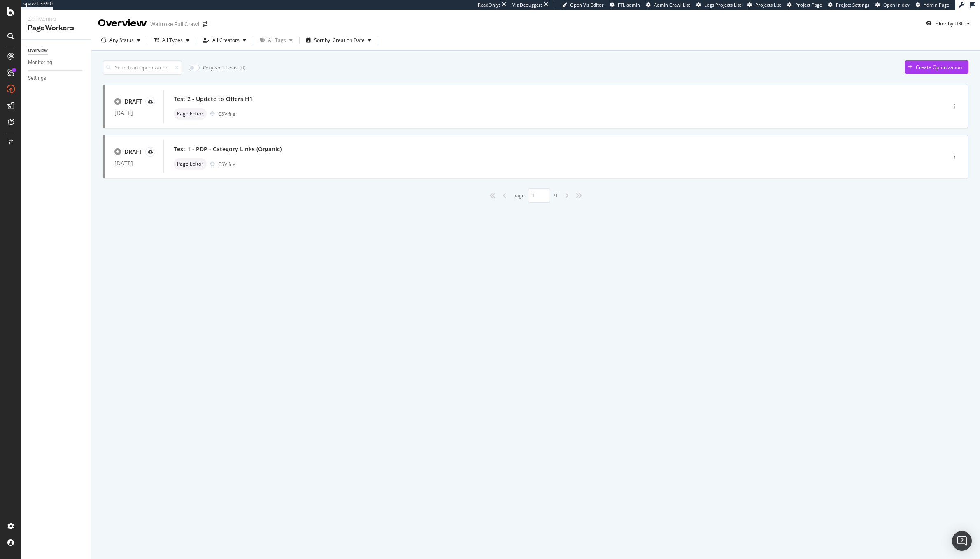 The width and height of the screenshot is (980, 559). What do you see at coordinates (587, 5) in the screenshot?
I see `span: Open Viz Editor` at bounding box center [587, 5].